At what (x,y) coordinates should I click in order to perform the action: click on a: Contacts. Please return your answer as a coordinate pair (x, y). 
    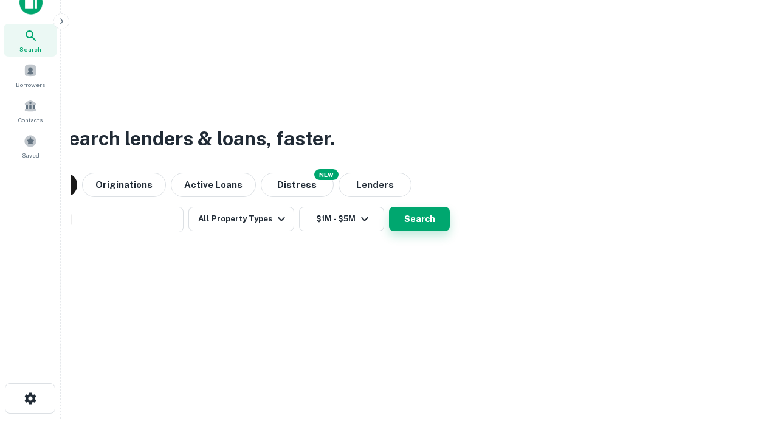
    Looking at the image, I should click on (30, 111).